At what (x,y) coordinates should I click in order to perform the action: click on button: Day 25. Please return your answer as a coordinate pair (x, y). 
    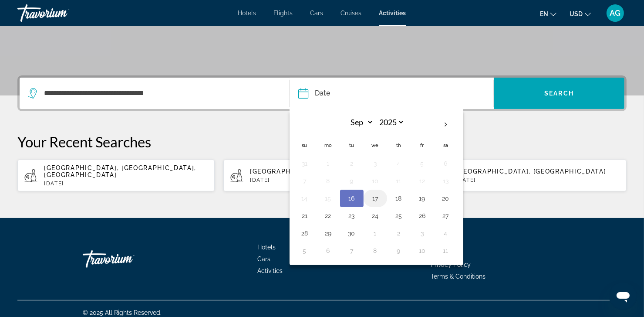
    Looking at the image, I should click on (399, 216).